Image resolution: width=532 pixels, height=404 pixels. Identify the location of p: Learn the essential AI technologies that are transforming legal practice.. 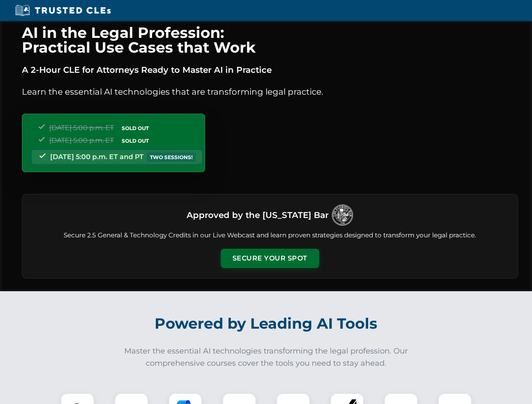
(270, 92).